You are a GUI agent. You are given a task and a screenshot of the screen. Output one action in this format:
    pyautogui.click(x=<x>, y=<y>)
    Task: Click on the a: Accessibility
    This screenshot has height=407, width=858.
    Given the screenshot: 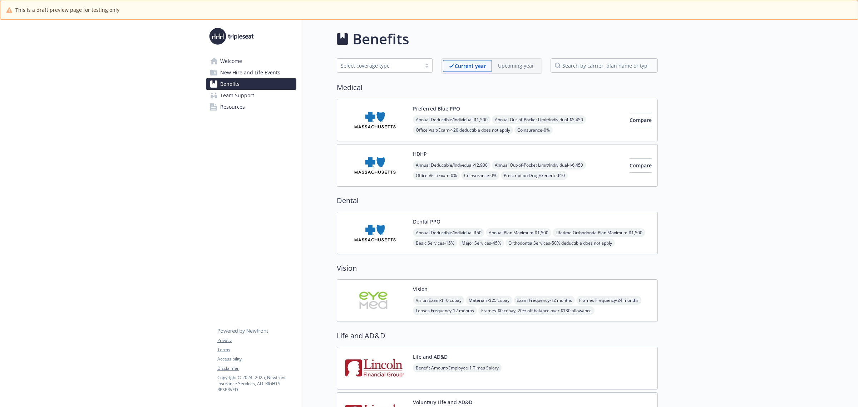 What is the action you would take?
    pyautogui.click(x=257, y=359)
    